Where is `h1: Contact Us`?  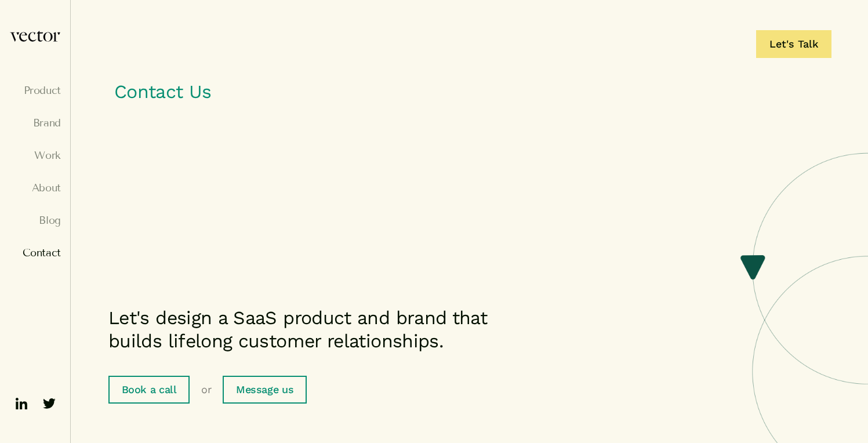 h1: Contact Us is located at coordinates (469, 95).